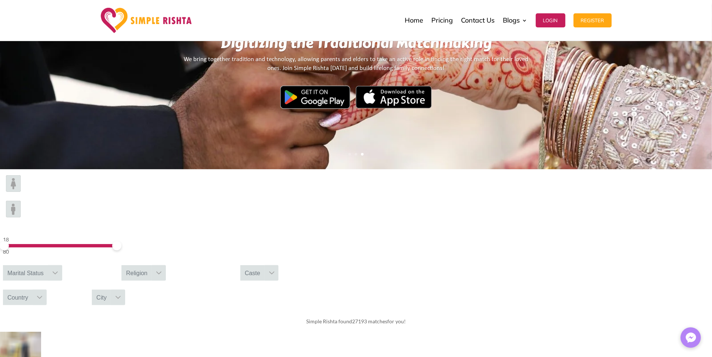  I want to click on div: Country, so click(18, 297).